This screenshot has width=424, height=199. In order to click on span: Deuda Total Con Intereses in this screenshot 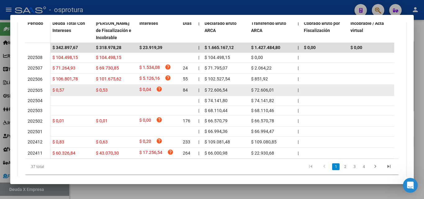, I will do `click(69, 27)`.